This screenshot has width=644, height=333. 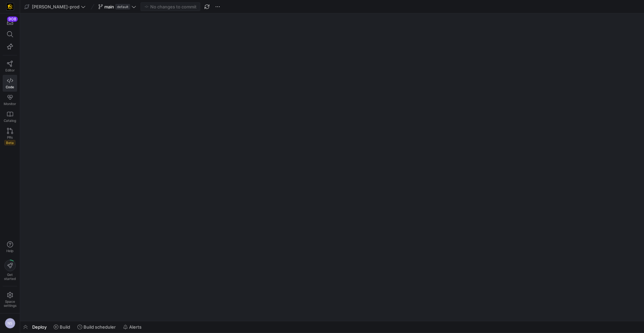 What do you see at coordinates (10, 251) in the screenshot?
I see `span: Help` at bounding box center [10, 251].